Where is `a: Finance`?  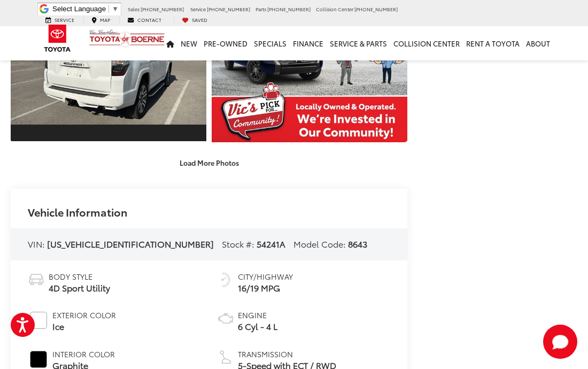
a: Finance is located at coordinates (308, 43).